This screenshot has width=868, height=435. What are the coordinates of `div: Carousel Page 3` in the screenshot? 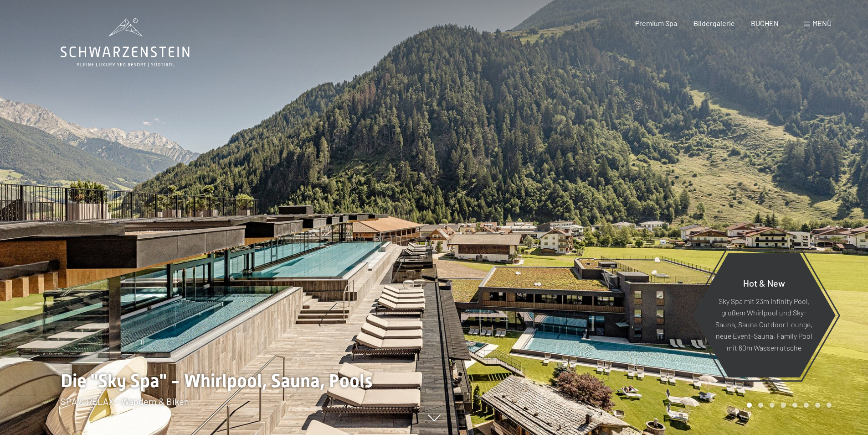 It's located at (772, 405).